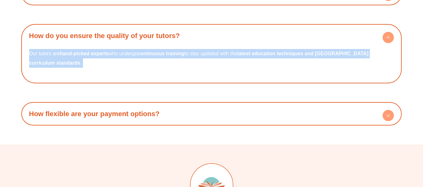 The width and height of the screenshot is (423, 187). What do you see at coordinates (44, 53) in the screenshot?
I see `span: Our tutors are` at bounding box center [44, 53].